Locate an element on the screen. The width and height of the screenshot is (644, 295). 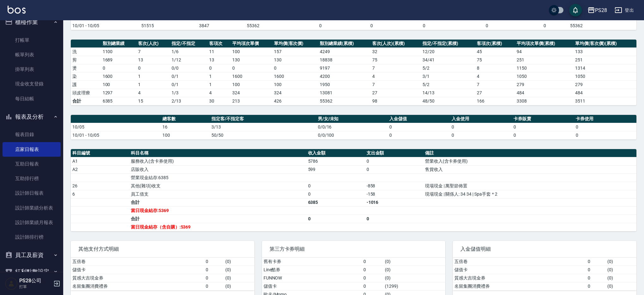
td: 12 / 20 is located at coordinates (448, 52).